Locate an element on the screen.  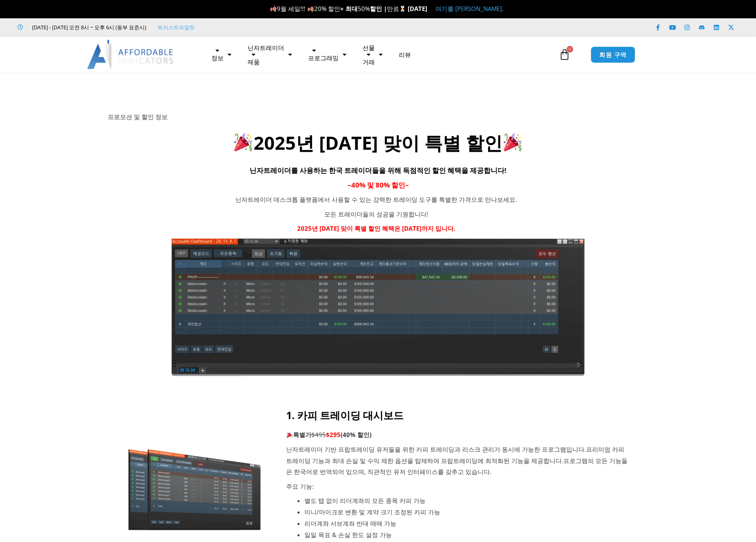
font: 닌자트레이더를 사용하는 한국 트레이더들을 위해 독점적인 할인 혜택을 제공합니다! is located at coordinates (378, 170).